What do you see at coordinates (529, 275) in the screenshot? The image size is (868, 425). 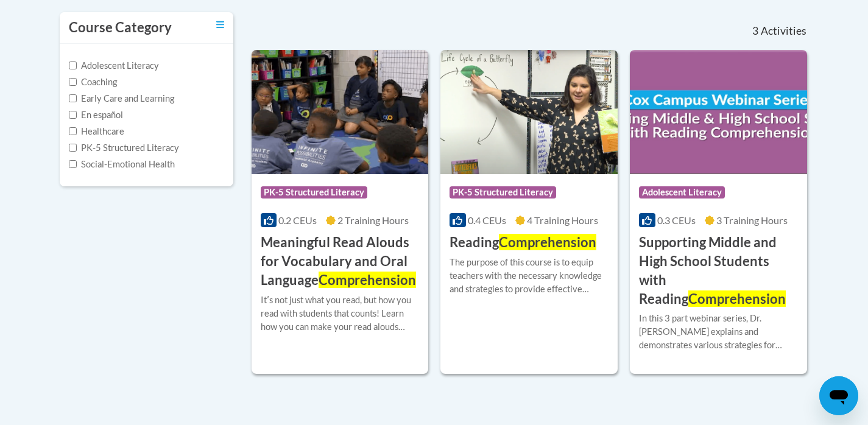 I see `div: The purpose of this course is to equip teachers with the necessary knowledge and strategies to pr...` at bounding box center [529, 275].